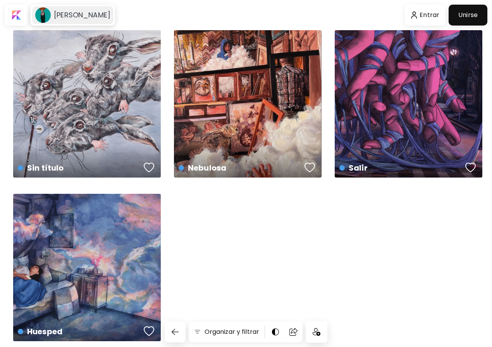 The height and width of the screenshot is (347, 492). What do you see at coordinates (87, 268) in the screenshot?
I see `a: Huespedfavoriteshttps://cdn.kaleido.art/CDN/Artwork/130529/Primary/medium.webp?updated=586572` at bounding box center [87, 268].